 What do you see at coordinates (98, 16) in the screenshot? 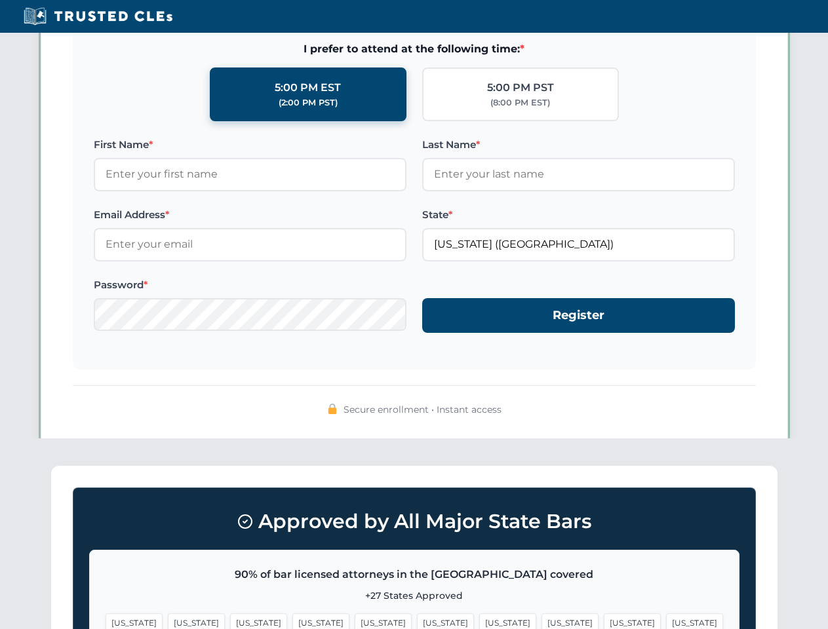
I see `img: Trusted CLEs` at bounding box center [98, 16].